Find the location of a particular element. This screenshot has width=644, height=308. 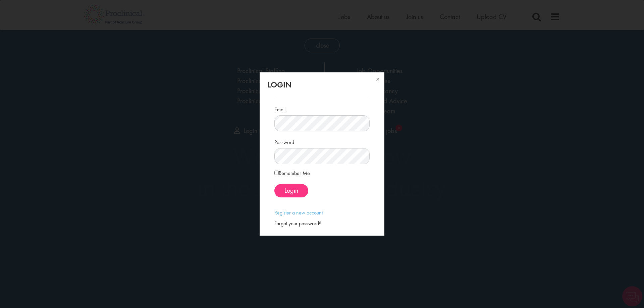

h2: Login is located at coordinates (322, 85).